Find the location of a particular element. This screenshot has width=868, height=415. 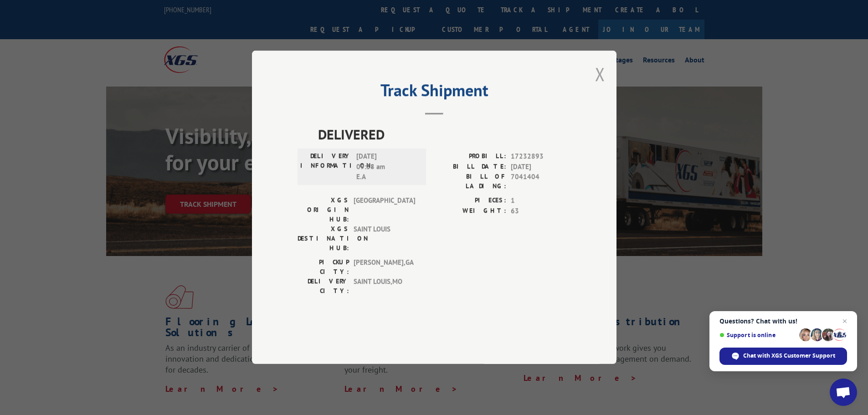

span: Chat with XGS Customer Support is located at coordinates (789, 356).